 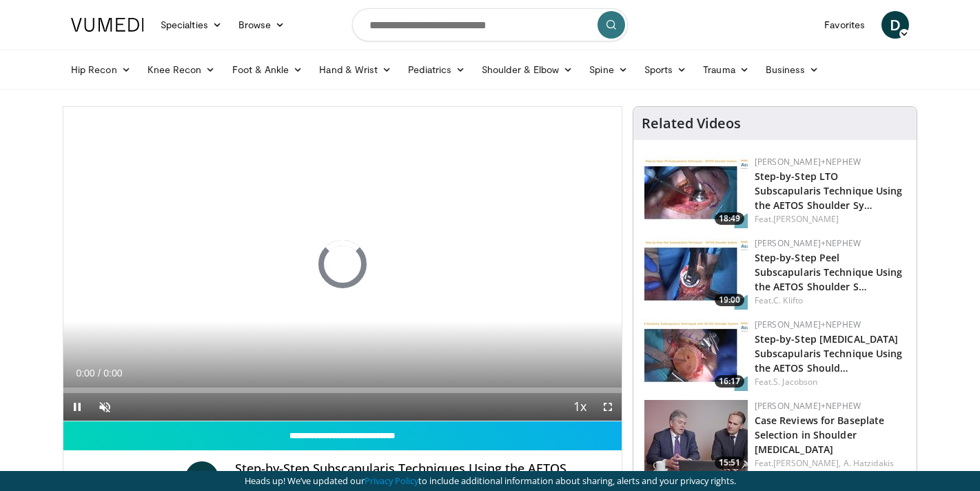 I want to click on button: Unmute, so click(x=104, y=407).